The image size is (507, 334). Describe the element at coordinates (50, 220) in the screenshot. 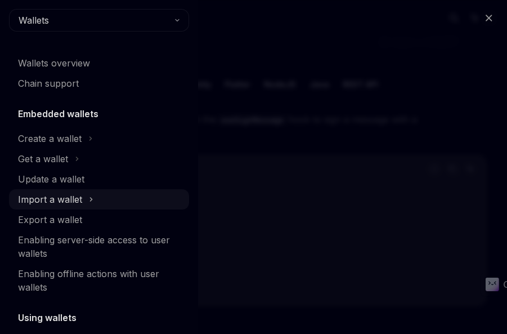

I see `div: Export a wallet` at that location.